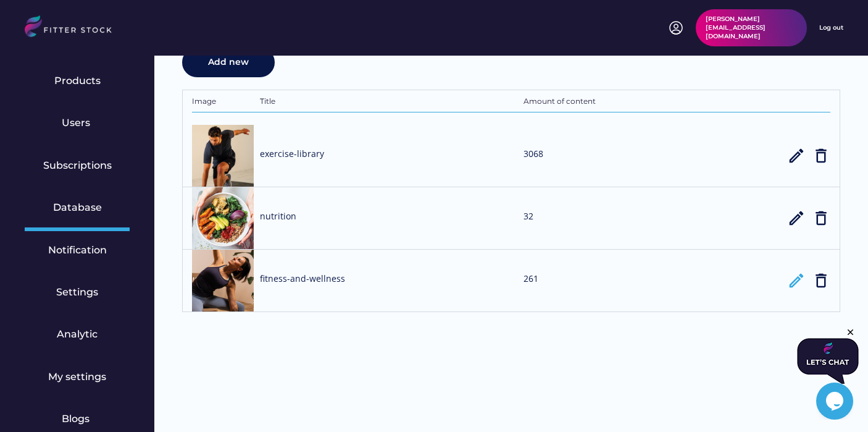 Image resolution: width=868 pixels, height=432 pixels. I want to click on img: LOGO.svg, so click(73, 28).